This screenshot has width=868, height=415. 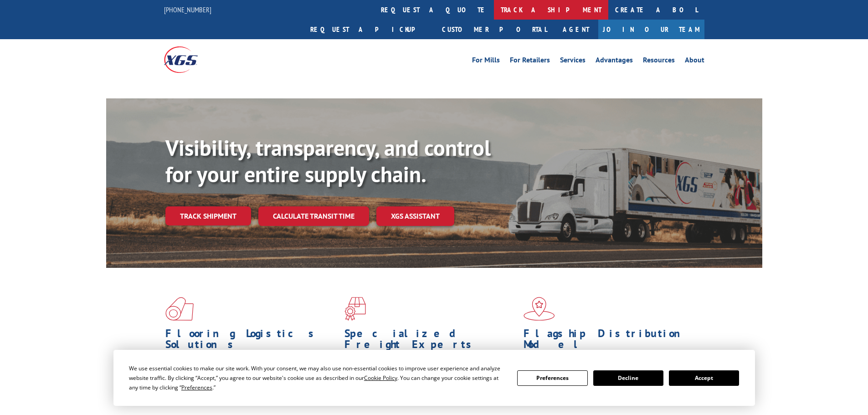 What do you see at coordinates (314, 216) in the screenshot?
I see `a: Calculate transit time` at bounding box center [314, 216].